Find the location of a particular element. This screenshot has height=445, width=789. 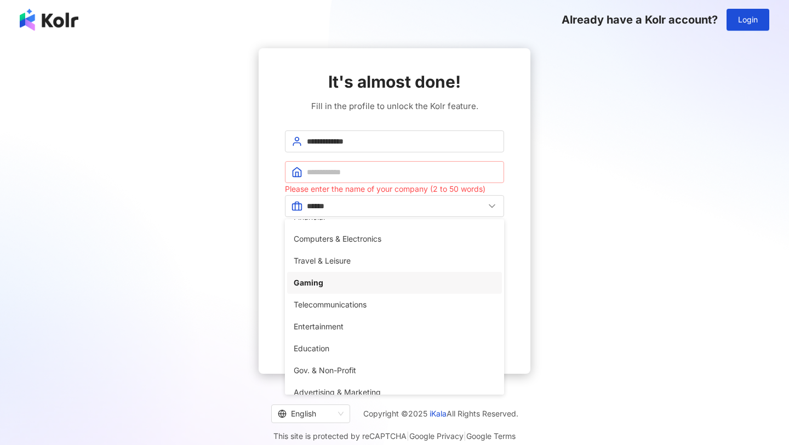

div: Please enter the name of your company (2 to 50 words) is located at coordinates (395, 189).